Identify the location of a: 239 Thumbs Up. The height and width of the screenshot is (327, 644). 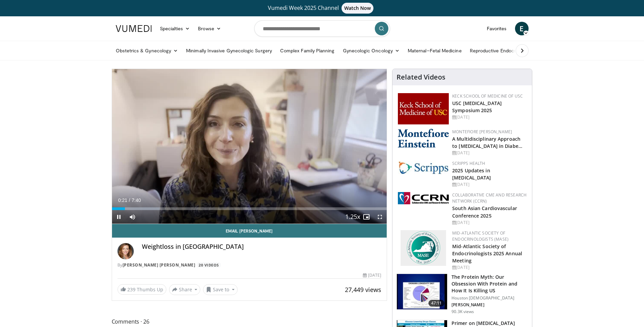
(142, 289).